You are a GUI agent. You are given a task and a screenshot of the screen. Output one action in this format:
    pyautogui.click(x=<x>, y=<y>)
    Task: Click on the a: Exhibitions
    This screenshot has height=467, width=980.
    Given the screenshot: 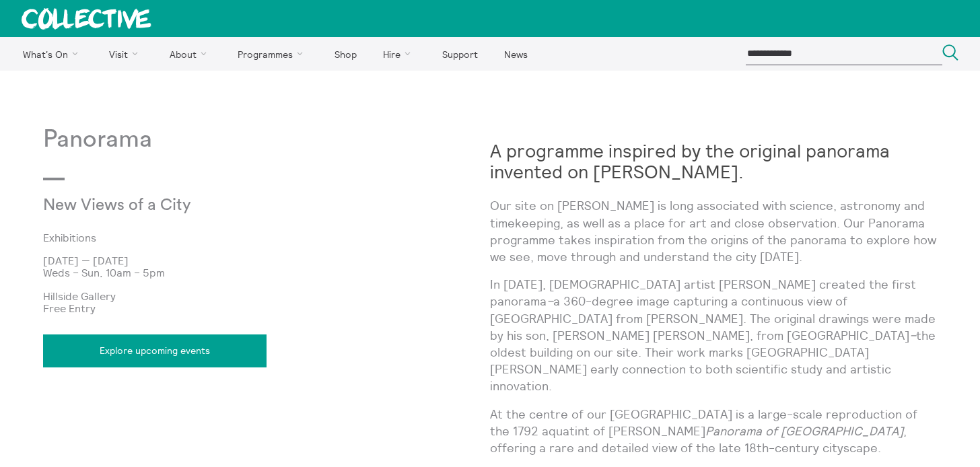 What is the action you would take?
    pyautogui.click(x=256, y=237)
    